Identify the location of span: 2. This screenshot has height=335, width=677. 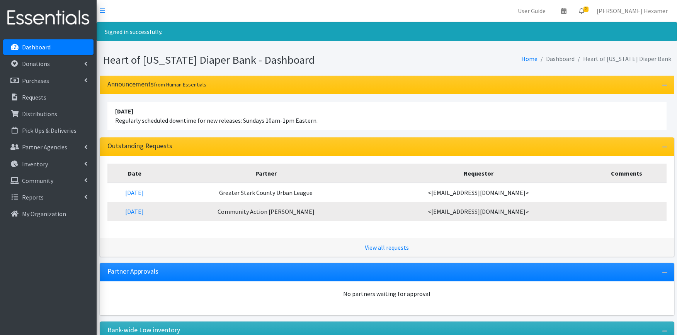
(586, 9).